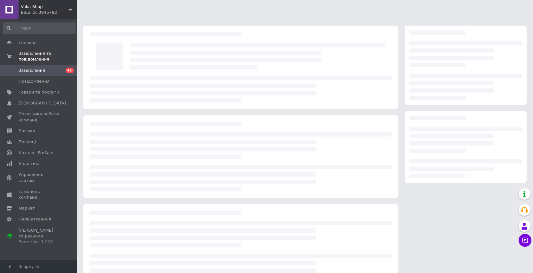 The image size is (533, 273). I want to click on span: Гаманець компанії, so click(39, 194).